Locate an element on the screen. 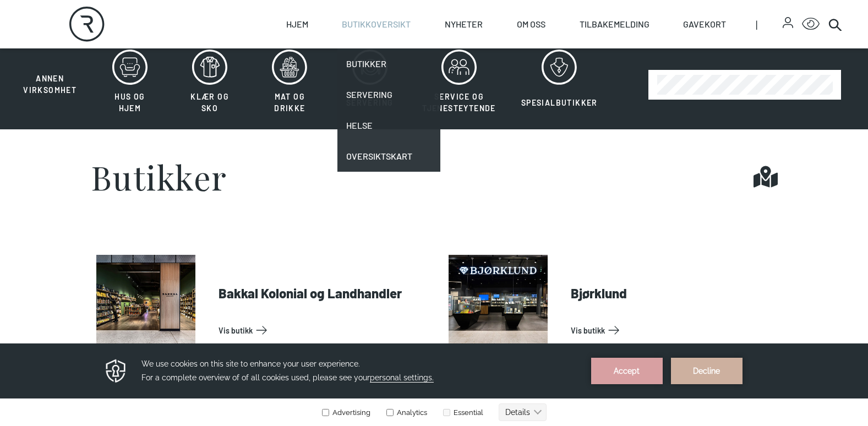 The image size is (868, 426). a: Servering is located at coordinates (388, 95).